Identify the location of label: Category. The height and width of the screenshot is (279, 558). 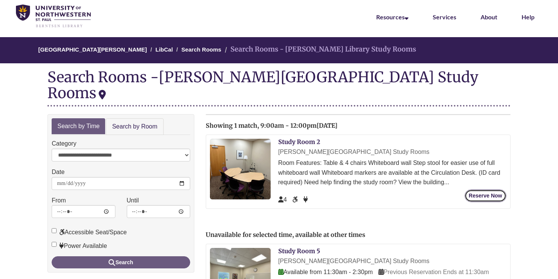
(64, 144).